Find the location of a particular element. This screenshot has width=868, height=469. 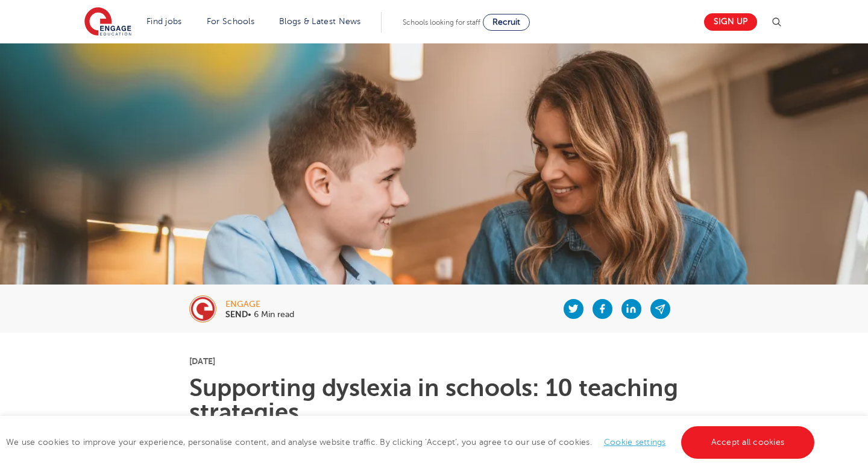

span: We use cookies to improve your experience, personalise content, and analyse website traffic. By c... is located at coordinates (412, 441).